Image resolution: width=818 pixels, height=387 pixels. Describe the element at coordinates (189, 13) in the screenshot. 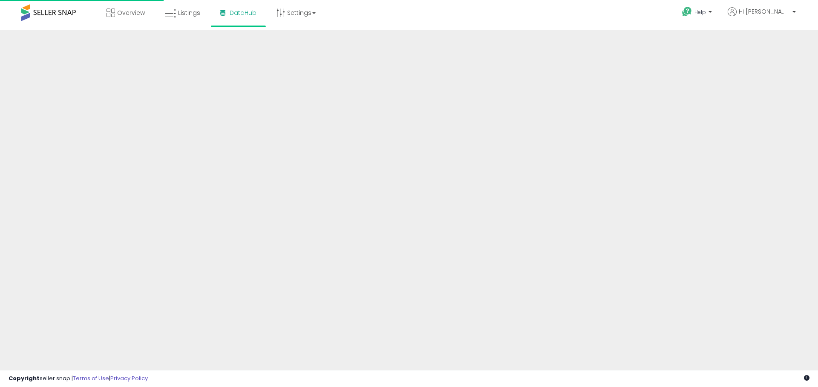

I see `span: Listings` at that location.